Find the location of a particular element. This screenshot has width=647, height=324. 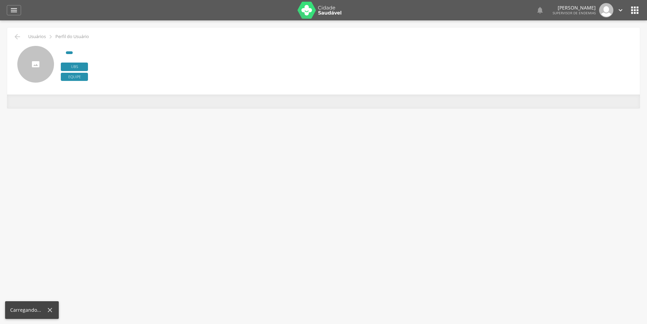

span: Ubs is located at coordinates (74, 67).